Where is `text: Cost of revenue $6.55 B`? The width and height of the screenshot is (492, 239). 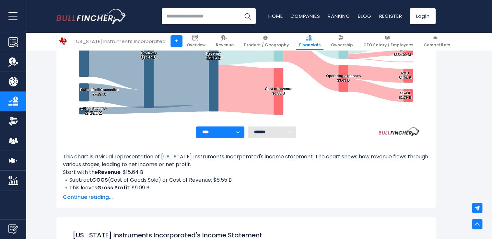
text: Cost of revenue $6.55 B is located at coordinates (278, 91).